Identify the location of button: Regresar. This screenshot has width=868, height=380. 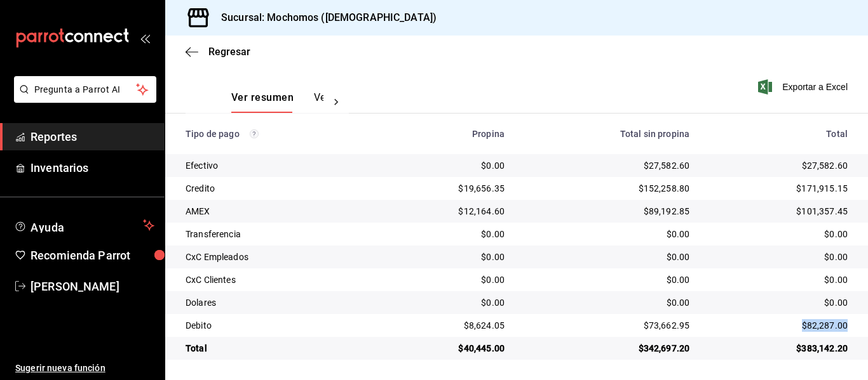
(218, 51).